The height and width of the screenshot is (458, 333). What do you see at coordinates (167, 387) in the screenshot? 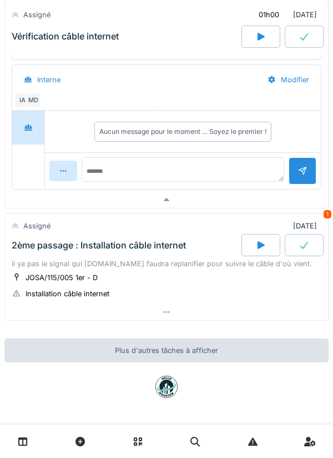
I see `img: badge-BVDL4wpA.svg` at bounding box center [167, 387].